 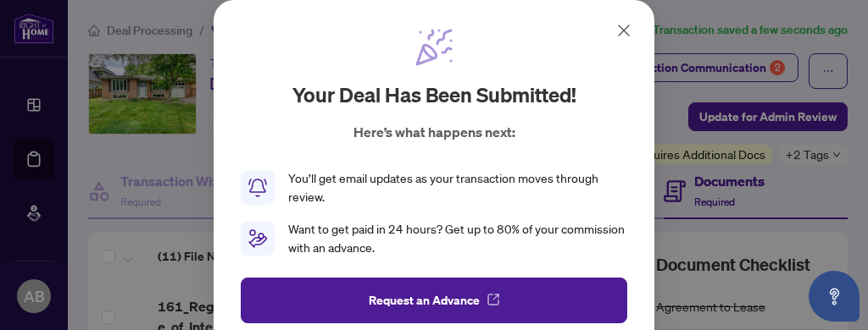 I want to click on div: You’ll get email updates as your transaction moves through review., so click(x=458, y=188).